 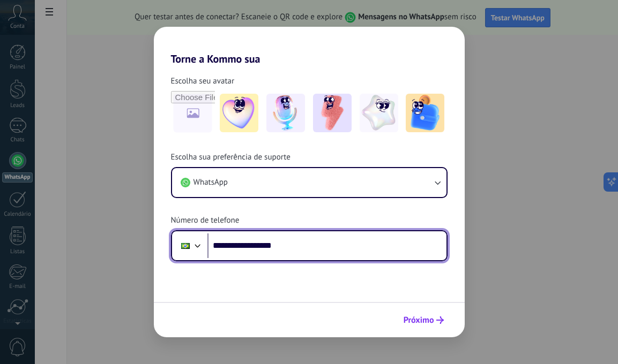 What do you see at coordinates (205, 220) in the screenshot?
I see `span: Número de telefone` at bounding box center [205, 220].